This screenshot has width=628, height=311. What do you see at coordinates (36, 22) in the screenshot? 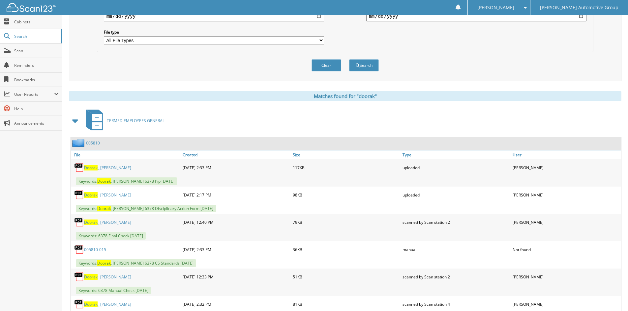
I see `span: Cabinets` at bounding box center [36, 22].